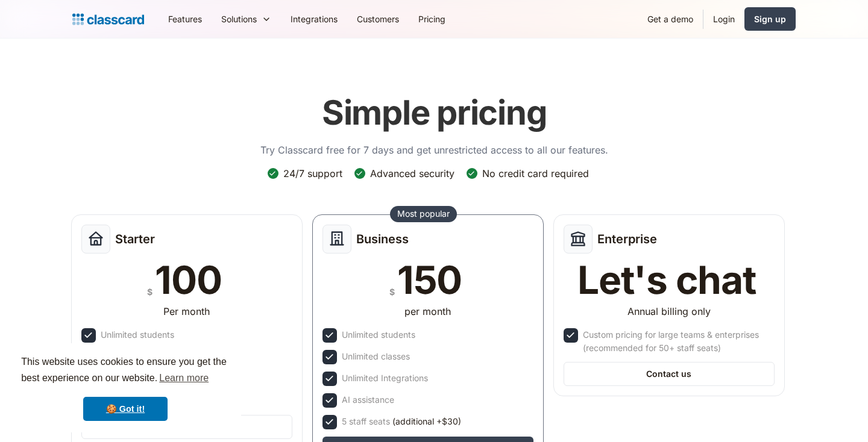  What do you see at coordinates (427, 311) in the screenshot?
I see `div: per month` at bounding box center [427, 311].